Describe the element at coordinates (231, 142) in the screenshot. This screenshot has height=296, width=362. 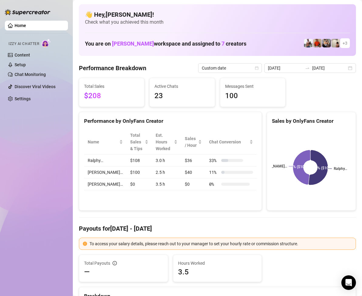
I see `th: Chat Conversion` at that location.